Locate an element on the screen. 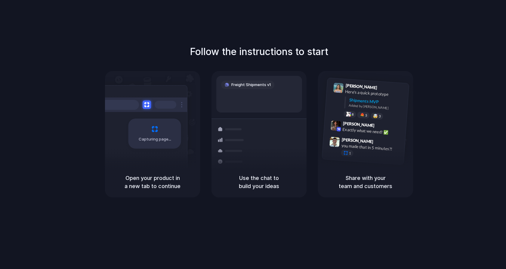  div: Shipments MVP is located at coordinates (377, 102).